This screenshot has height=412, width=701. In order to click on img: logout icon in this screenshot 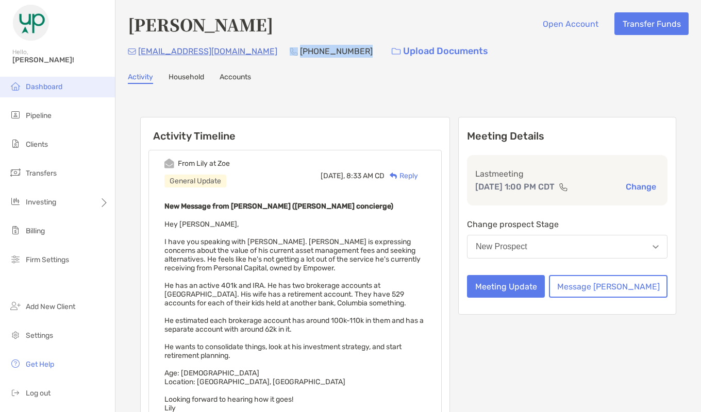, I will do `click(15, 393)`.